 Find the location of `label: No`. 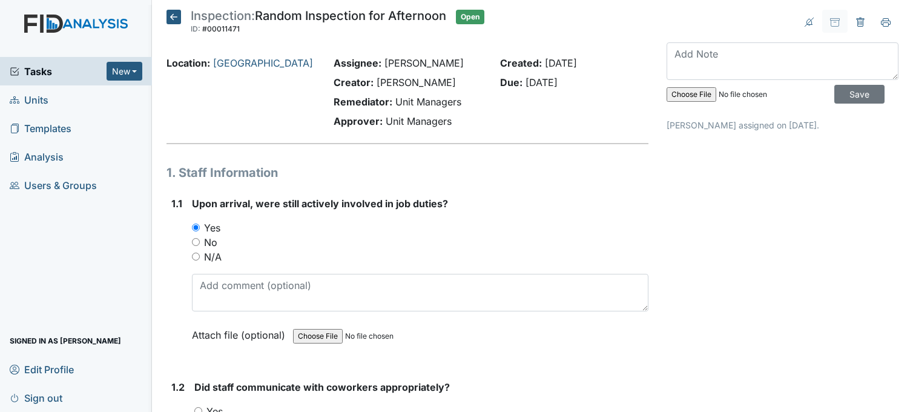

label: No is located at coordinates (211, 242).